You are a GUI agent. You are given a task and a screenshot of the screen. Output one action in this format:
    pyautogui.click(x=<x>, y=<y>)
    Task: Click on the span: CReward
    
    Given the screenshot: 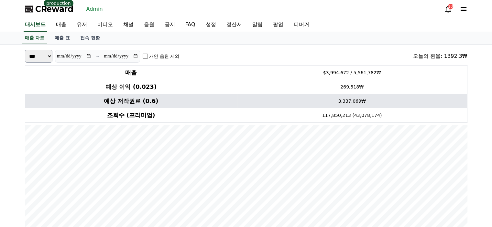 What is the action you would take?
    pyautogui.click(x=54, y=9)
    